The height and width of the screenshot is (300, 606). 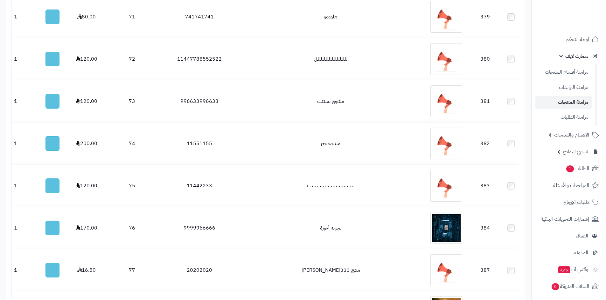 What do you see at coordinates (575, 152) in the screenshot?
I see `span: مُنشئ النماذج` at bounding box center [575, 152].